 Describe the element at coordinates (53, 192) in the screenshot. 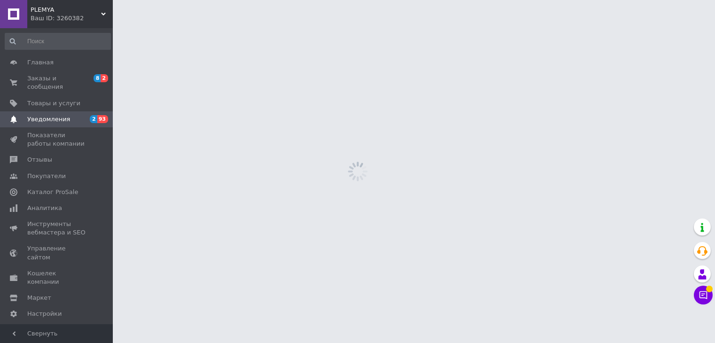

I see `span: Каталог ProSale` at that location.